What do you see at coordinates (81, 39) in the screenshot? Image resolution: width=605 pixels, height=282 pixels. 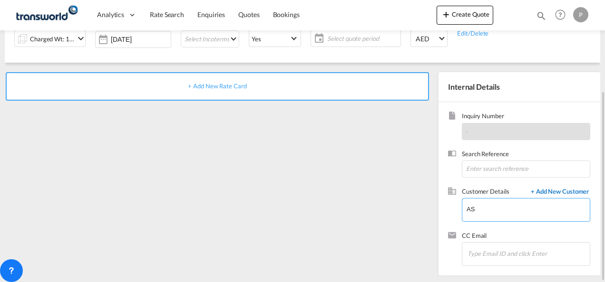 I see `md-icon: icon-chevron-down` at bounding box center [81, 39].